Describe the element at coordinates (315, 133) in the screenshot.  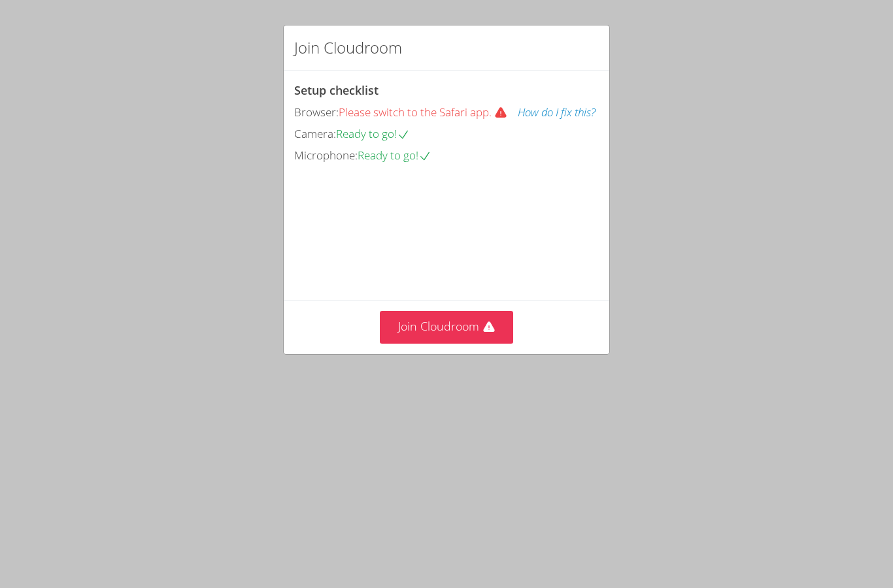
I see `span: Camera:` at that location.